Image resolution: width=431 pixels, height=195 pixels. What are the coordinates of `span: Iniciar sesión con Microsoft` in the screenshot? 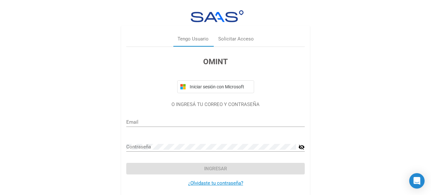 It's located at (220, 87).